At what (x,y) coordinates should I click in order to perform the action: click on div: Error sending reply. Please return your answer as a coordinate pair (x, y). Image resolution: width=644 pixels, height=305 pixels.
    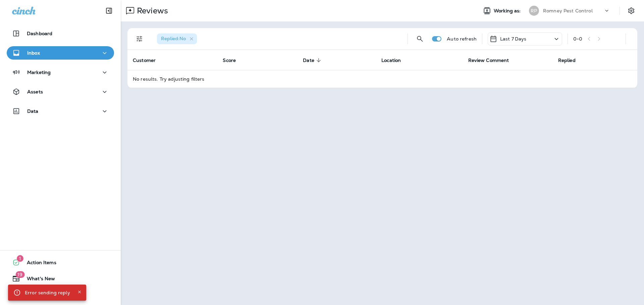
    Looking at the image, I should click on (47, 292).